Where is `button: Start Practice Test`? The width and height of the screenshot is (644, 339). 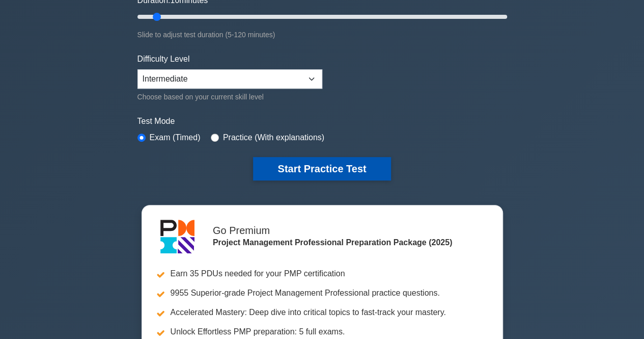 button: Start Practice Test is located at coordinates (322, 168).